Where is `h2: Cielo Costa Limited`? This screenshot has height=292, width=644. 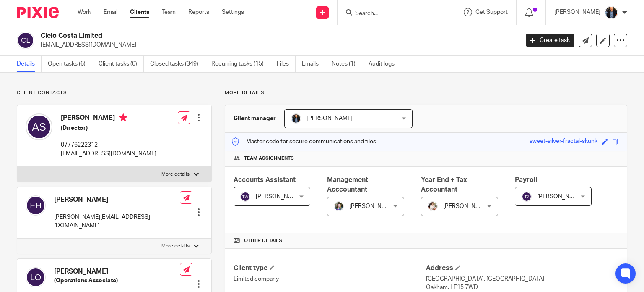 h2: Cielo Costa Limited is located at coordinates (229, 36).